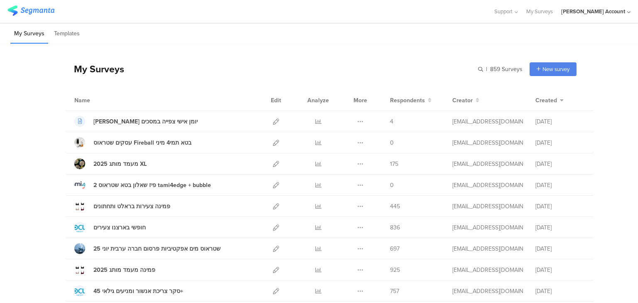 This screenshot has height=303, width=638. I want to click on li: My Surveys, so click(29, 34).